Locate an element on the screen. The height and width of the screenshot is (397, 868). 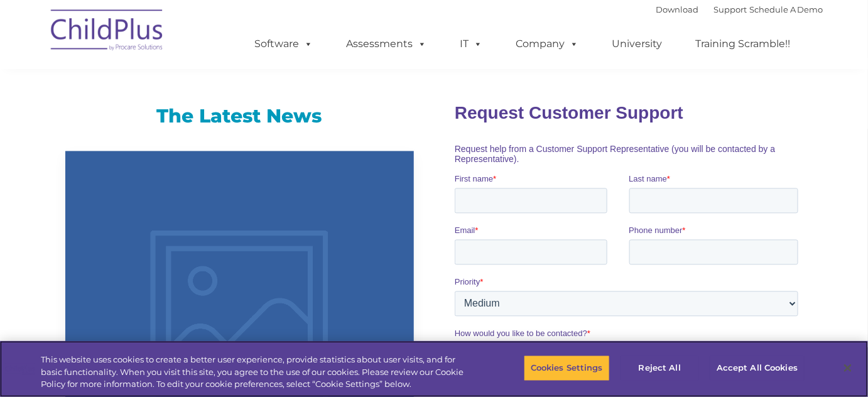
span: Last name is located at coordinates (193, 87).